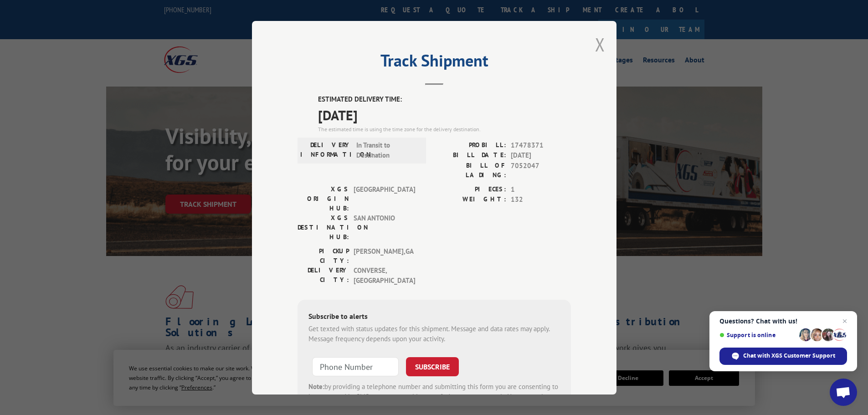  Describe the element at coordinates (387, 150) in the screenshot. I see `span: In Transit to Destination` at that location.